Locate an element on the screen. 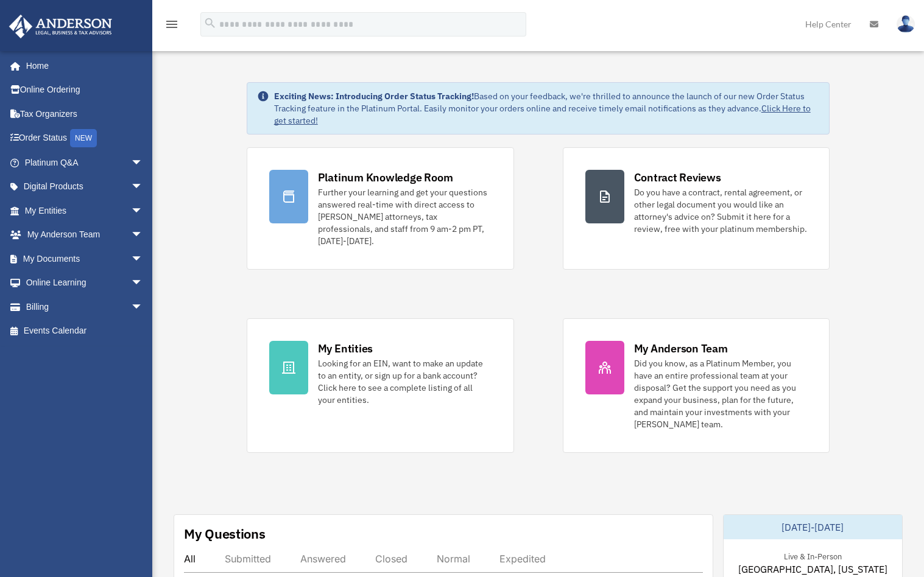  div: Live & In-Person is located at coordinates (812, 556).